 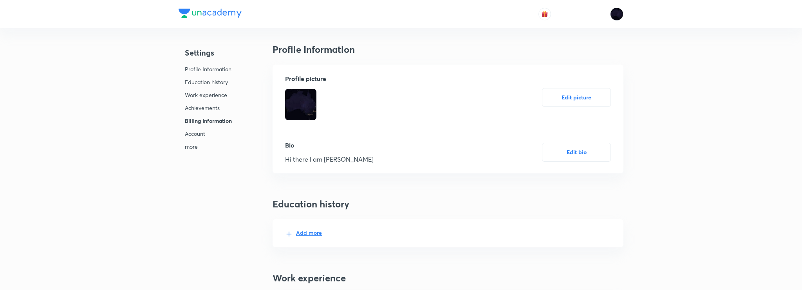 What do you see at coordinates (210, 13) in the screenshot?
I see `img: Company Logo` at bounding box center [210, 13].